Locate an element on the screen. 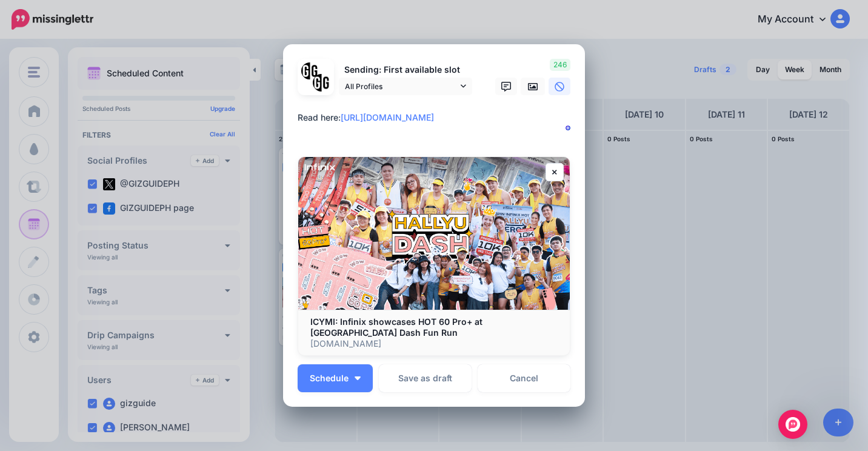 The height and width of the screenshot is (451, 868). img: arrow-down-white.png is located at coordinates (357, 378).